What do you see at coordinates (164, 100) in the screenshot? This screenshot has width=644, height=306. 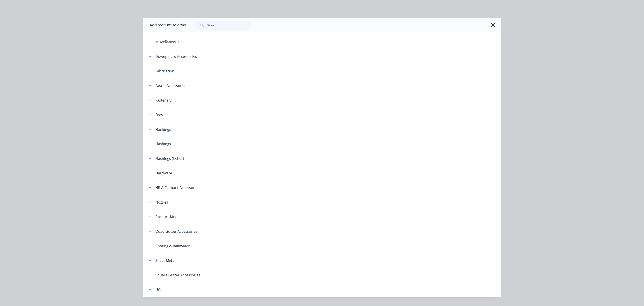 I see `div: Fasteners` at bounding box center [164, 100].